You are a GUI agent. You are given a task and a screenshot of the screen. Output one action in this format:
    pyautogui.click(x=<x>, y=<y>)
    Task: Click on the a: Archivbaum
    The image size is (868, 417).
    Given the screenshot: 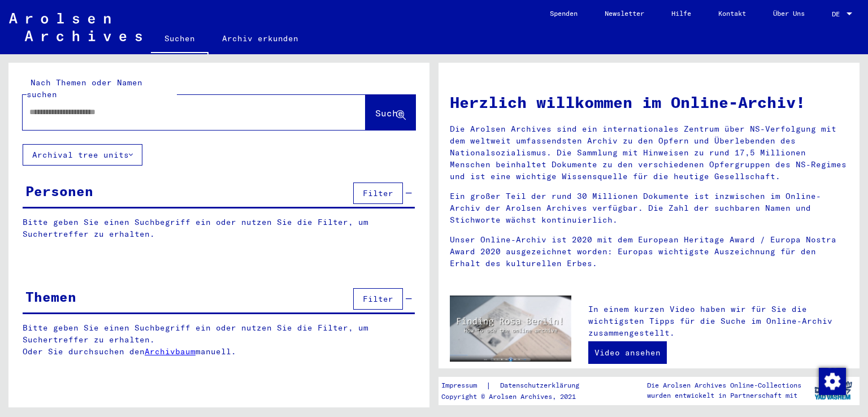 What is the action you would take?
    pyautogui.click(x=170, y=352)
    